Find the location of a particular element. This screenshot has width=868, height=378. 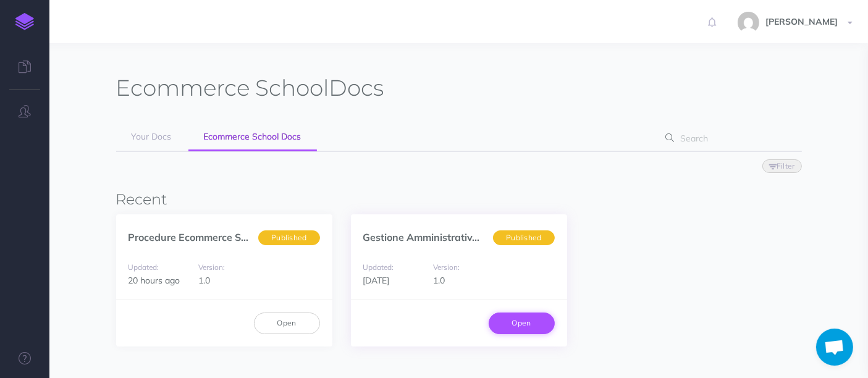

a: Ecommerce School Docs is located at coordinates (252, 137).